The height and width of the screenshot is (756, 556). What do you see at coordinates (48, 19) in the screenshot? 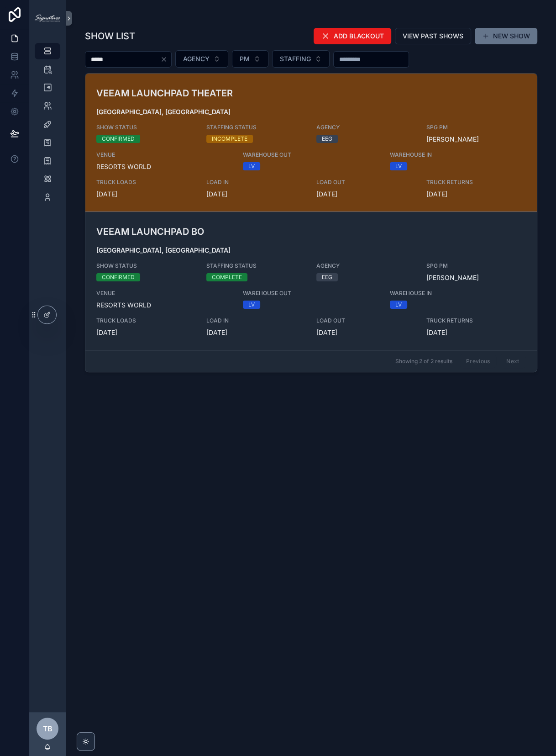
I see `img: App logo` at bounding box center [48, 19].